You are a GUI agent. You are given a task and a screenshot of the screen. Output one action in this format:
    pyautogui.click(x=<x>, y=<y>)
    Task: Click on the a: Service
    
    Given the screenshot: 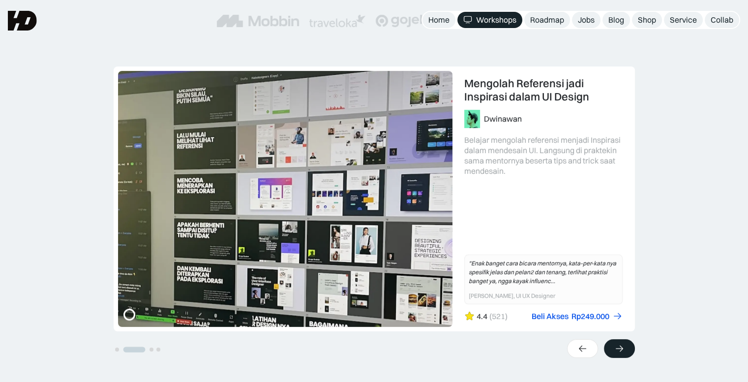 What is the action you would take?
    pyautogui.click(x=683, y=20)
    